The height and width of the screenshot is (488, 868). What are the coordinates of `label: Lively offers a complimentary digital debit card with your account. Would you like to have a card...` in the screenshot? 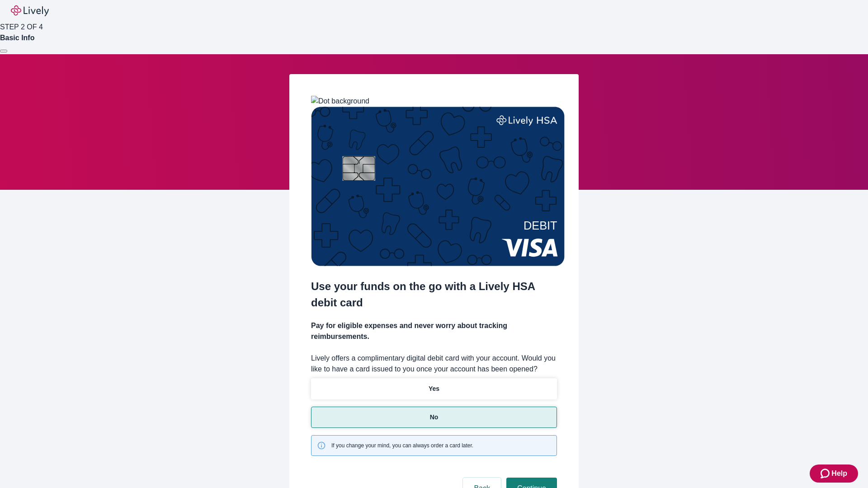 It's located at (434, 364).